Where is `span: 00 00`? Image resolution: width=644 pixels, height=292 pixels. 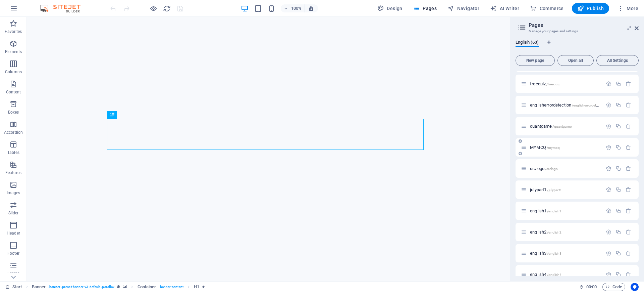 span: 00 00 is located at coordinates (591, 287).